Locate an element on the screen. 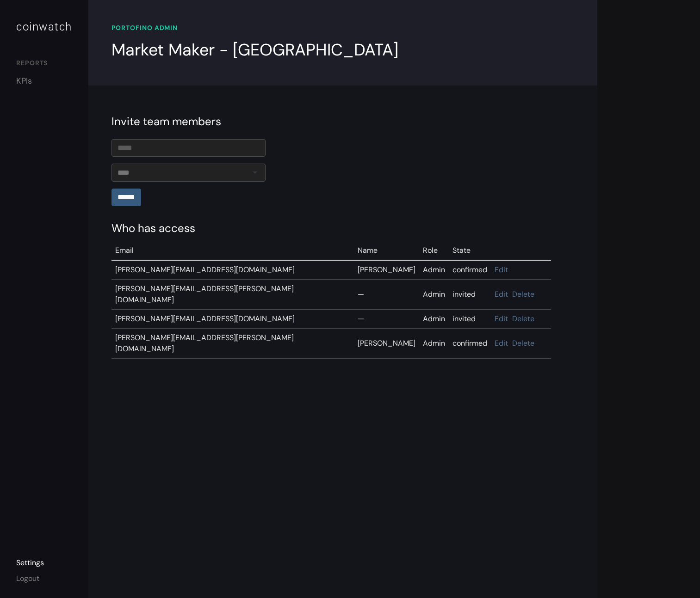 This screenshot has height=598, width=700. div: Who has access is located at coordinates (343, 228).